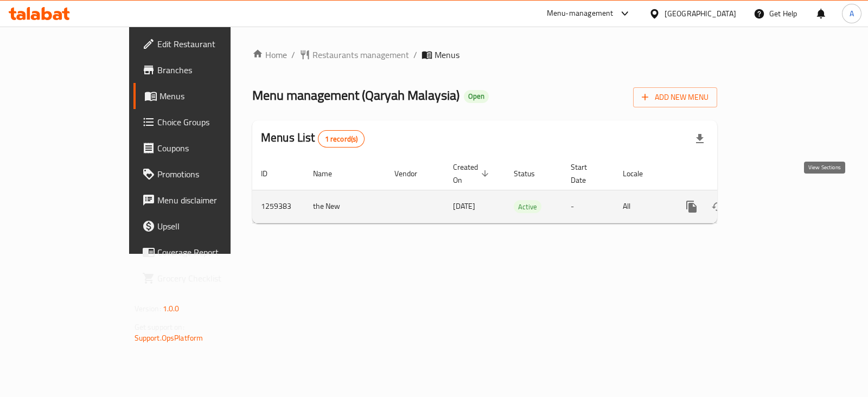 Image resolution: width=868 pixels, height=397 pixels. Describe the element at coordinates (580, 13) in the screenshot. I see `div: Menu-management` at that location.